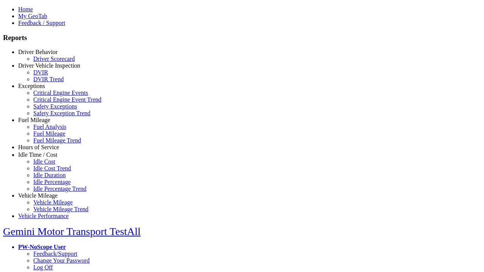  I want to click on a: HOS Explanation Reports, so click(65, 154).